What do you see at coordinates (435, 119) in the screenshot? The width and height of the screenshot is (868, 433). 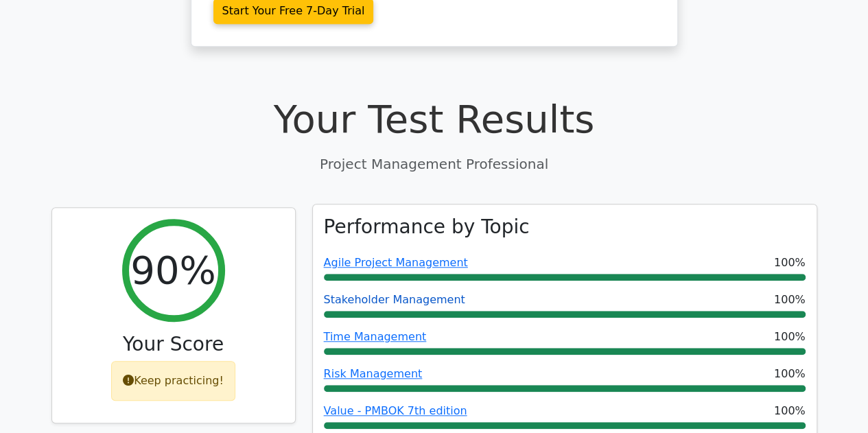 I see `h1: Your Test Results` at bounding box center [435, 119].